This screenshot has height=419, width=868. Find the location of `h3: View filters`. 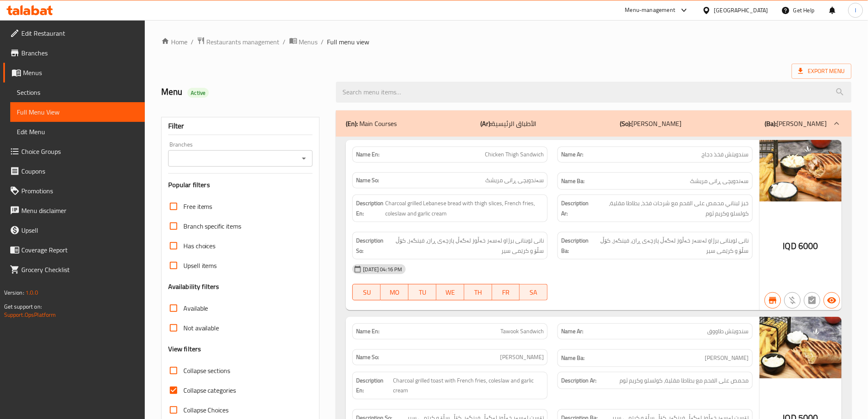

h3: View filters is located at coordinates (185, 349).